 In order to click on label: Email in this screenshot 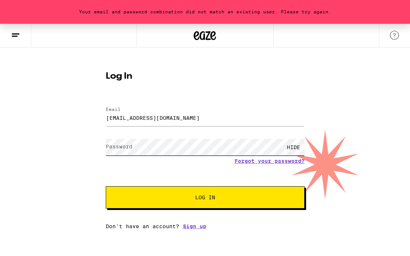, I will do `click(113, 109)`.